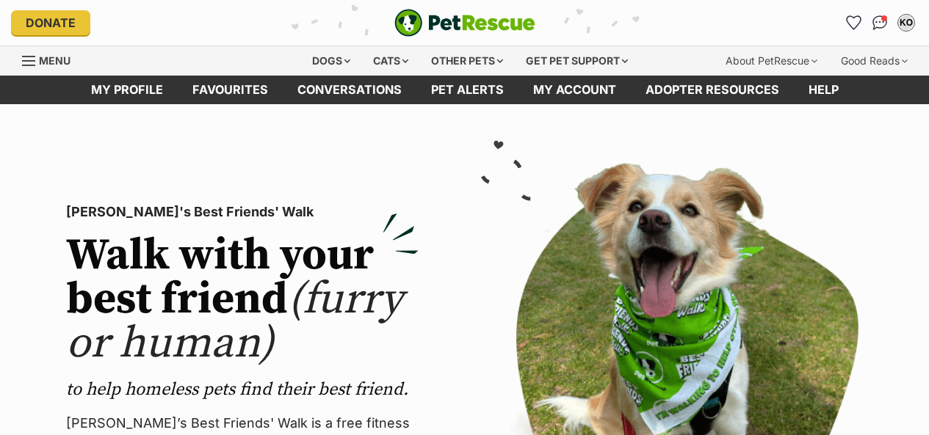 The width and height of the screenshot is (929, 435). What do you see at coordinates (467, 61) in the screenshot?
I see `div: Other pets` at bounding box center [467, 61].